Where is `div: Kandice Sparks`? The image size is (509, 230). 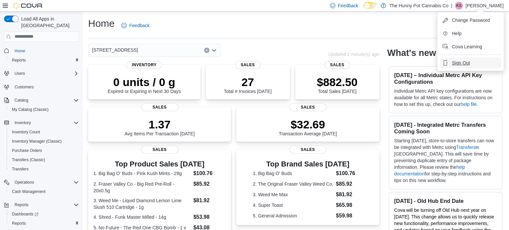
div: Kandice Sparks is located at coordinates (459, 6).